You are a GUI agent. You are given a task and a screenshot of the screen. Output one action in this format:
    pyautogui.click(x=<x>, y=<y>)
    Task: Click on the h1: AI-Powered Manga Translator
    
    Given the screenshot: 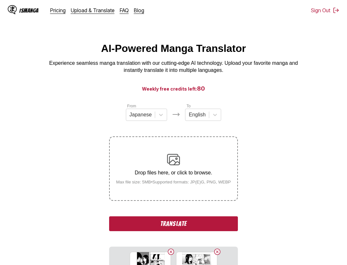 What is the action you would take?
    pyautogui.click(x=174, y=48)
    